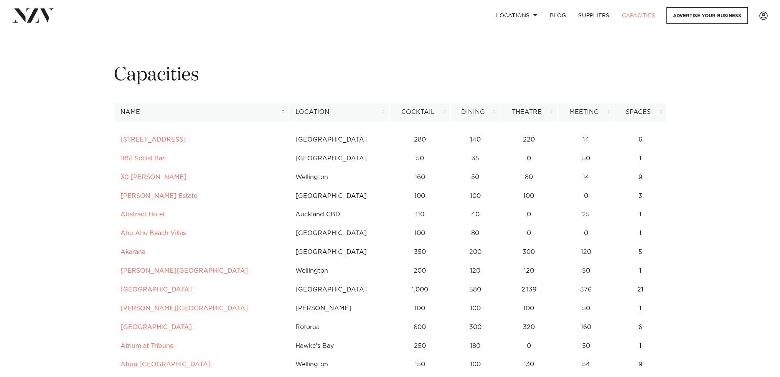 Image resolution: width=780 pixels, height=377 pixels. I want to click on td: 220, so click(529, 140).